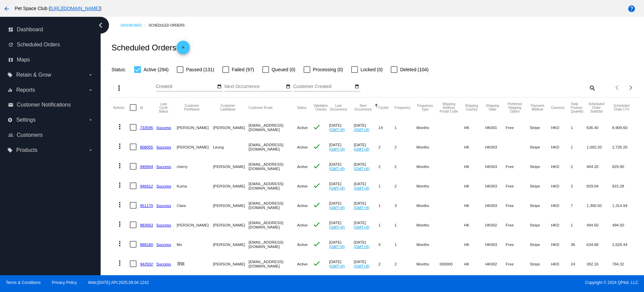 The image size is (644, 292). What do you see at coordinates (186, 87) in the screenshot?
I see `input: Created` at bounding box center [186, 87].